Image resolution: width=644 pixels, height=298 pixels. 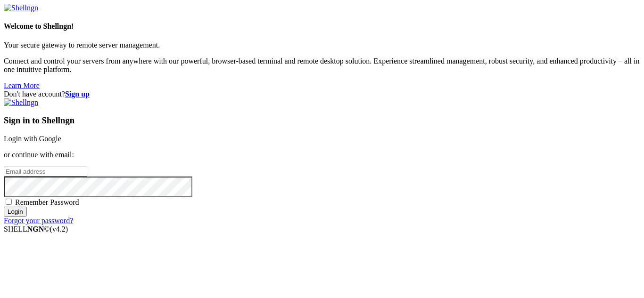 What do you see at coordinates (59, 229) in the screenshot?
I see `span: 4.2.0` at bounding box center [59, 229].